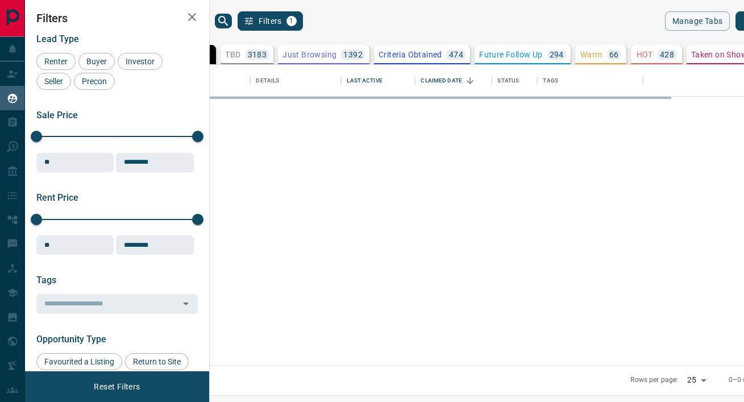  What do you see at coordinates (94, 81) in the screenshot?
I see `div: Precon` at bounding box center [94, 81].